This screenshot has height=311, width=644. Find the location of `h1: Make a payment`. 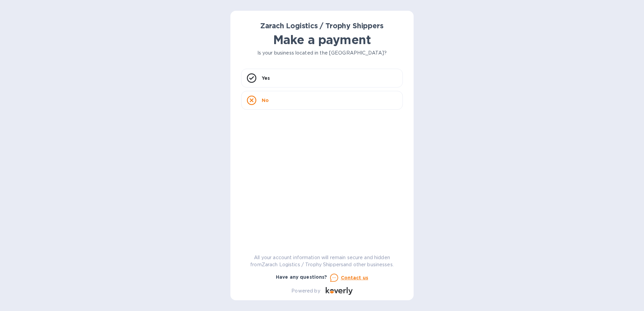

h1: Make a payment is located at coordinates (322, 39).